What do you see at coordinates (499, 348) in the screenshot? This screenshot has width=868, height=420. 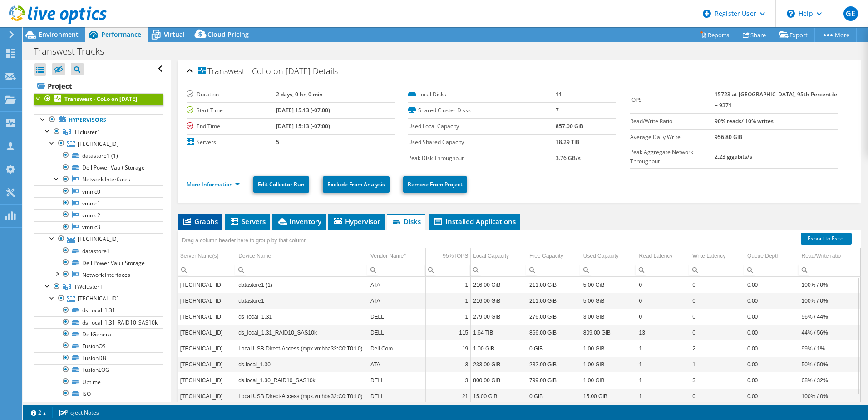 I see `td: Column Local Capacity, Value 1.00 GiB` at bounding box center [499, 348].